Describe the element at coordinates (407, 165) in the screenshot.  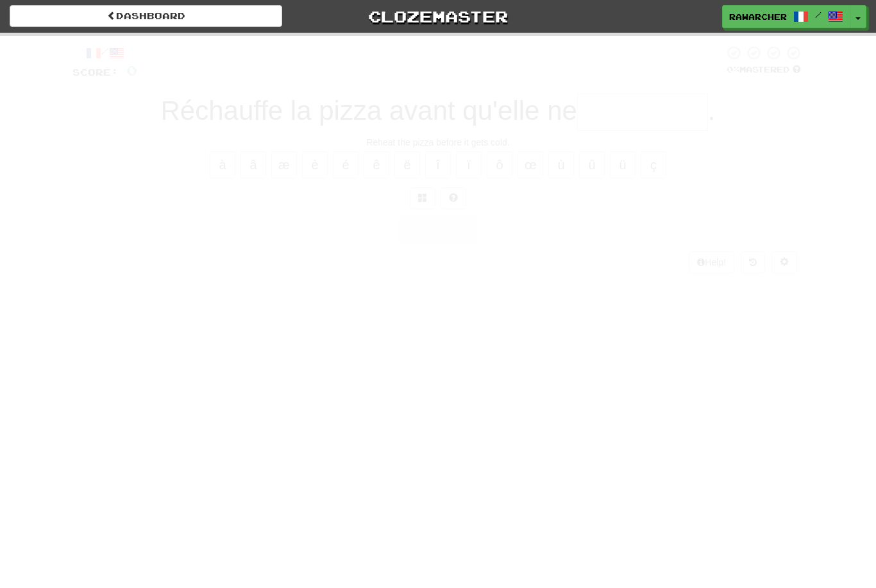
I see `button: ë` at that location.